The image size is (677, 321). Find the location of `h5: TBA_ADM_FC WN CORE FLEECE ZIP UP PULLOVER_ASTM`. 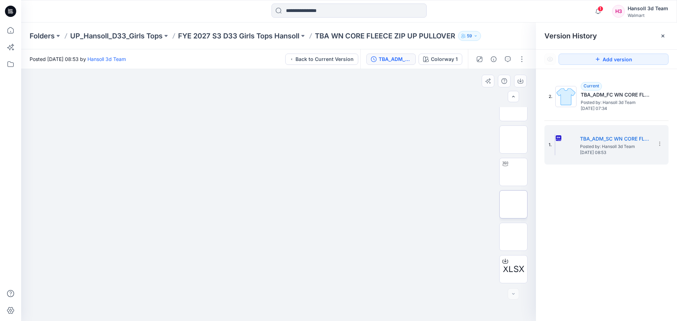

h5: TBA_ADM_FC WN CORE FLEECE ZIP UP PULLOVER_ASTM is located at coordinates (616, 95).